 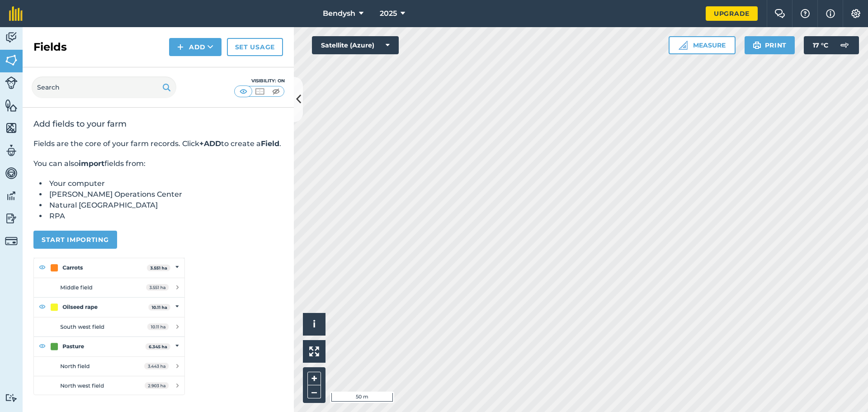 I want to click on img: Four arrows, one pointing top left, one top right, one bottom right and the last bottom left, so click(x=314, y=351).